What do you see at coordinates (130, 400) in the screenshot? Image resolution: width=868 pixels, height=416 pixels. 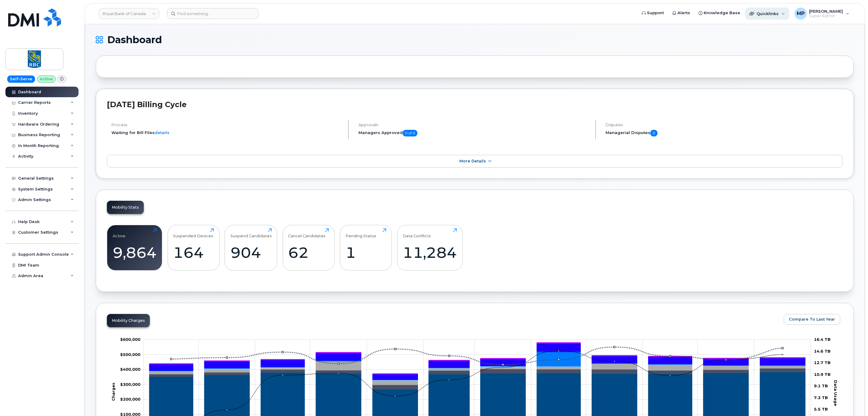 I see `tspan: $200,000` at bounding box center [130, 400].